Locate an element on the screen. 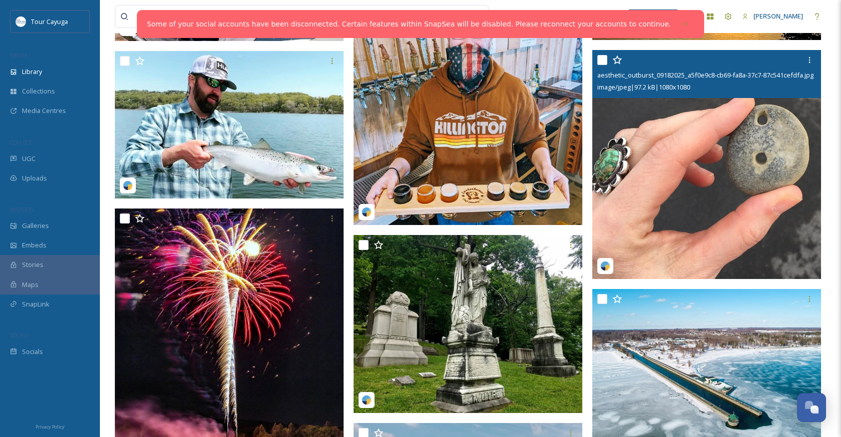  span: Privacy Policy is located at coordinates (50, 426).